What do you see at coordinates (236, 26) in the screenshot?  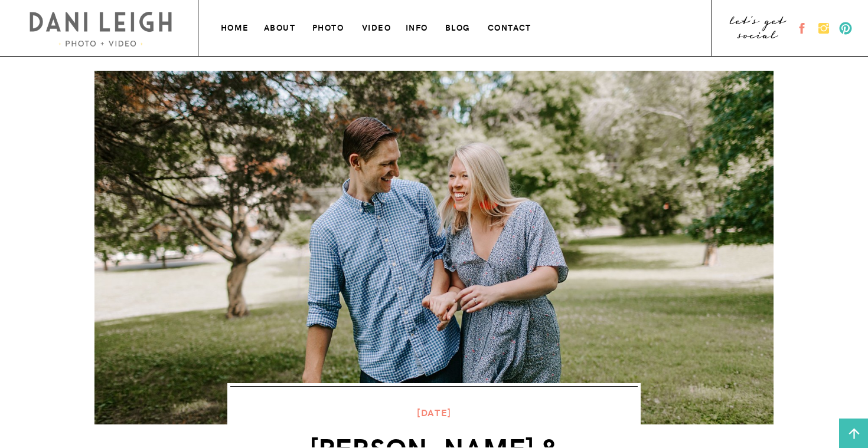 I see `h3: home` at bounding box center [236, 26].